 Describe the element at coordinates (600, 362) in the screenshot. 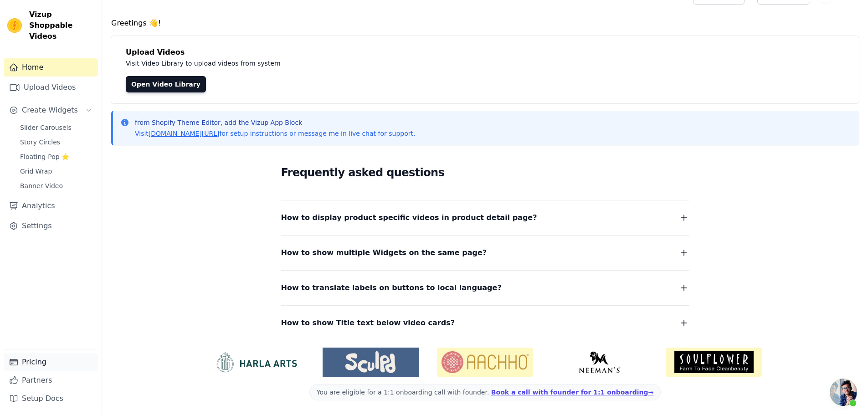

I see `img: Neeman's` at that location.